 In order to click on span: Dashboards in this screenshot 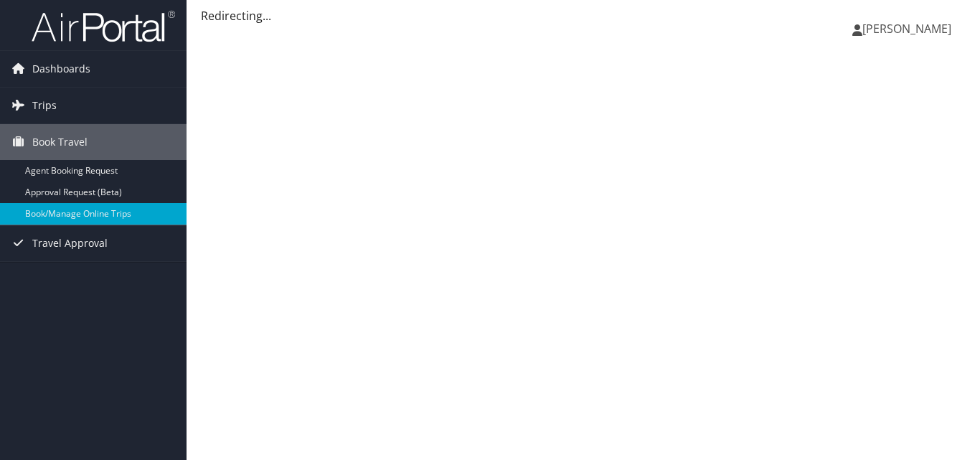, I will do `click(61, 69)`.